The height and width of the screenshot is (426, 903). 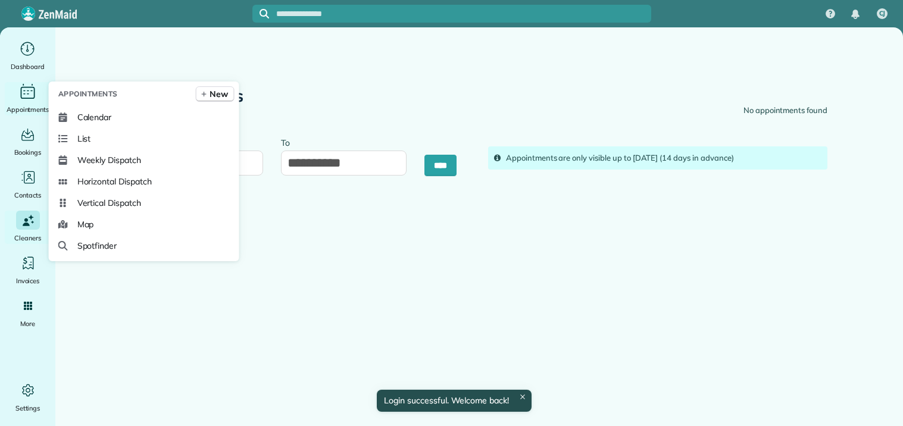 What do you see at coordinates (264, 14) in the screenshot?
I see `svg: Focus search` at bounding box center [264, 14].